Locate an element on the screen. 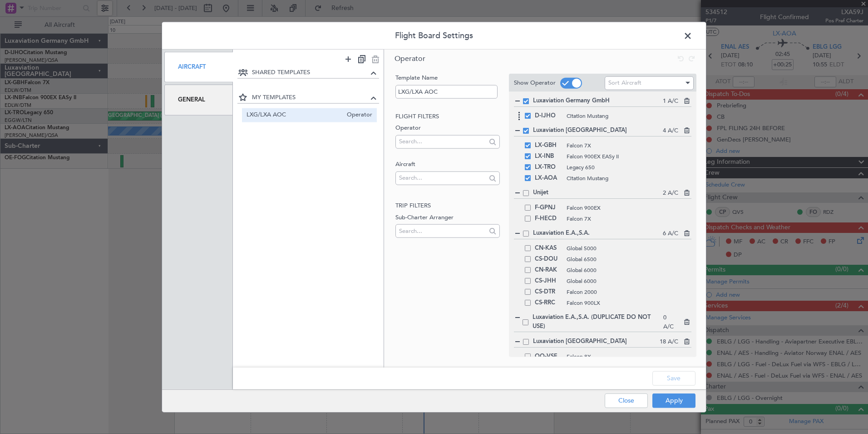 This screenshot has height=434, width=868. span: 2 A/C is located at coordinates (671, 193).